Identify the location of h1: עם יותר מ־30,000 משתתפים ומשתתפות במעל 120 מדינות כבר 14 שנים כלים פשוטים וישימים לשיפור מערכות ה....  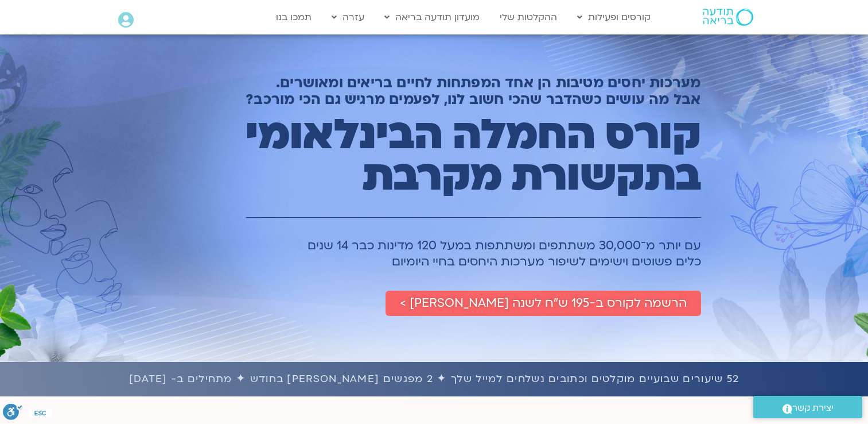
(448, 253).